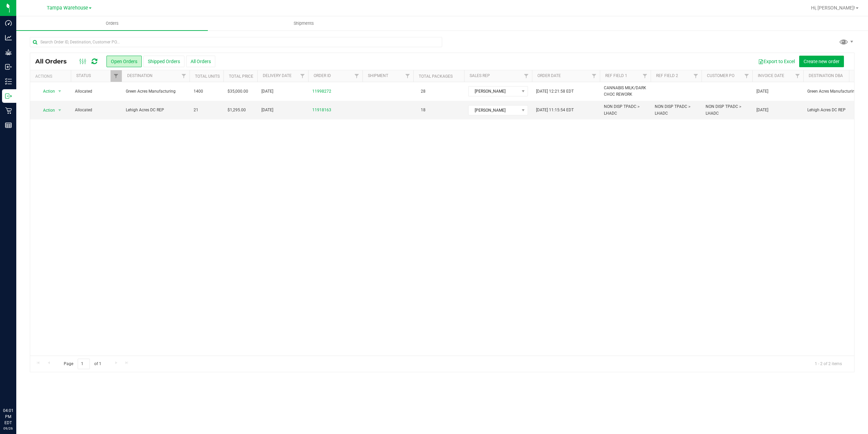 This screenshot has width=868, height=434. What do you see at coordinates (9, 52) in the screenshot?
I see `inline-svg: Grow` at bounding box center [9, 52].